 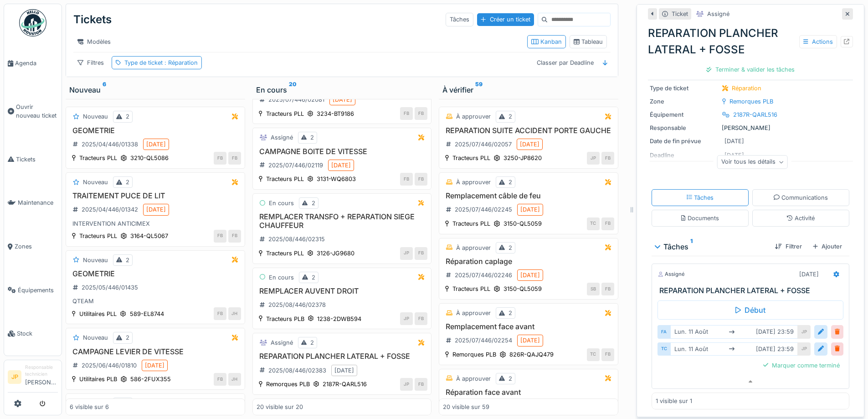 What do you see at coordinates (529, 392) in the screenshot?
I see `h3: Réparation face avant` at bounding box center [529, 392].